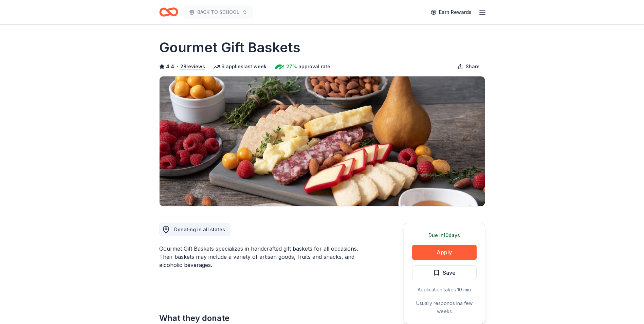  Describe the element at coordinates (322, 142) in the screenshot. I see `img: Image for Gourmet Gift Baskets` at that location.